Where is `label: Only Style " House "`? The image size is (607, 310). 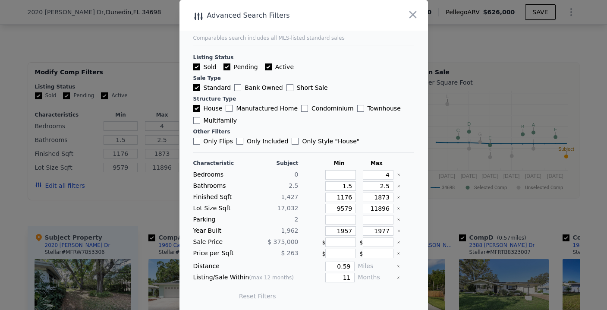 label: Only Style " House " is located at coordinates (325, 141).